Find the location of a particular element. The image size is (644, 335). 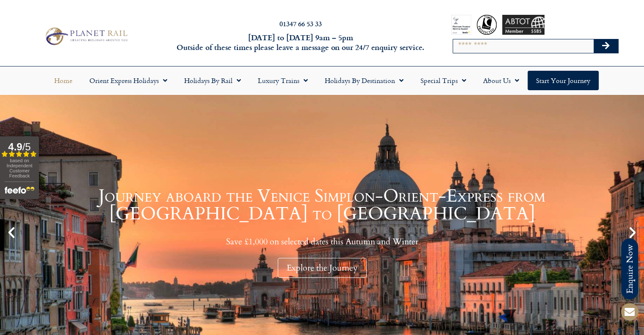

a: Luxury Trains is located at coordinates (283, 80).